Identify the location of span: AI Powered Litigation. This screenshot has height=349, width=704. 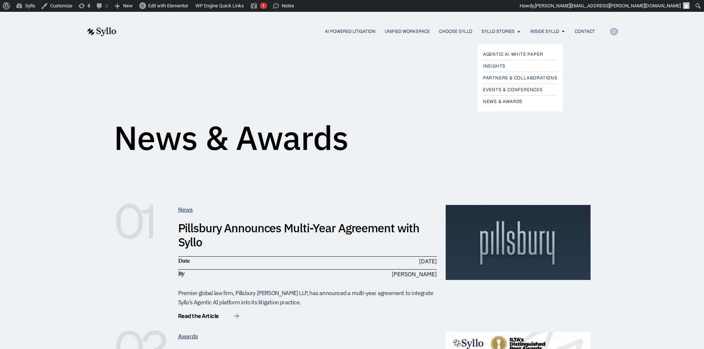
(350, 31).